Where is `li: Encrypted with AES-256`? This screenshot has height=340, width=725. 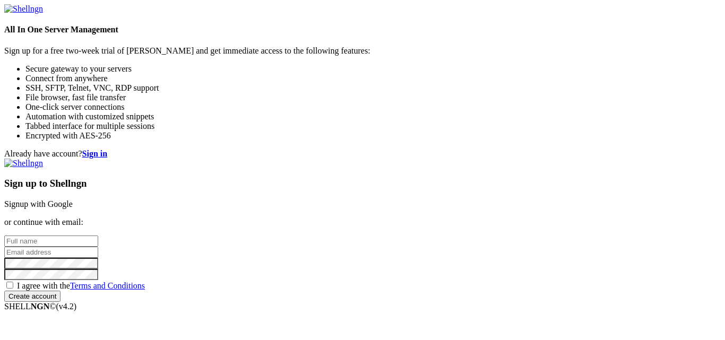
li: Encrypted with AES-256 is located at coordinates (373, 136).